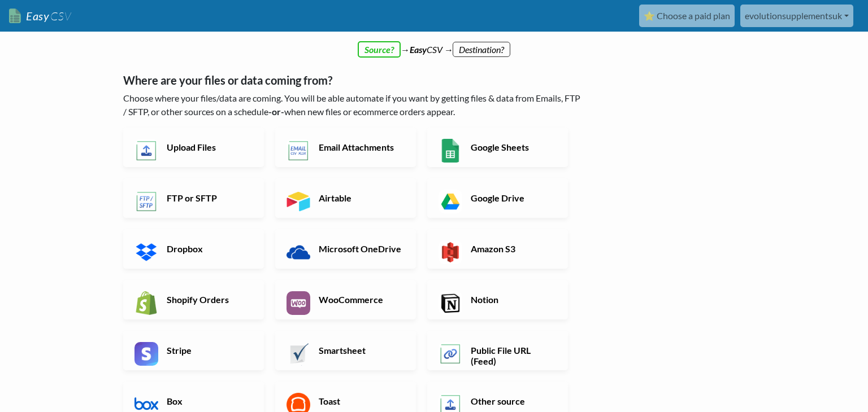  I want to click on img: WooCommerce App & API, so click(299, 303).